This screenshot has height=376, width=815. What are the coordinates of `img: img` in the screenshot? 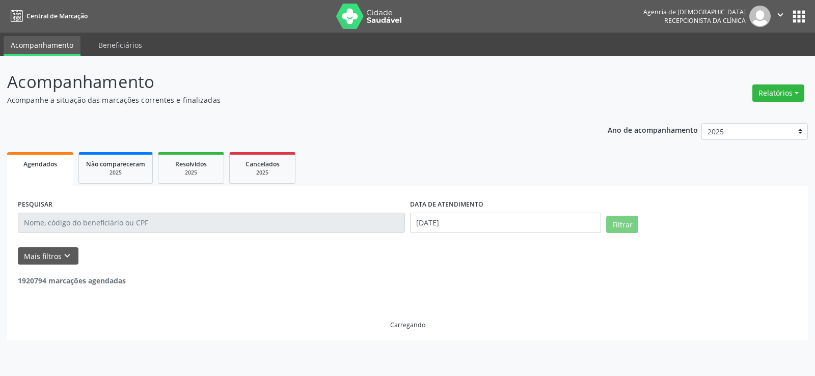 It's located at (760, 16).